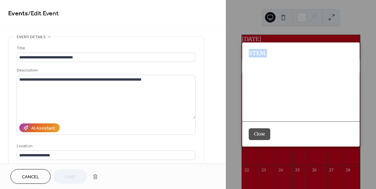 The image size is (376, 189). I want to click on a: Cancel, so click(30, 176).